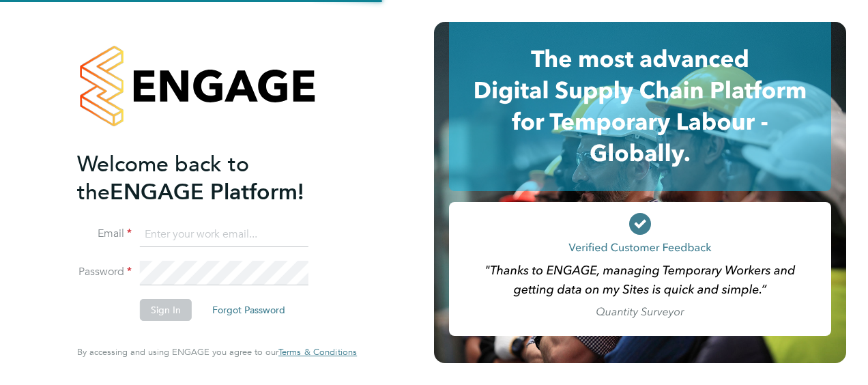 The image size is (868, 385). Describe the element at coordinates (105, 272) in the screenshot. I see `label: Password` at that location.